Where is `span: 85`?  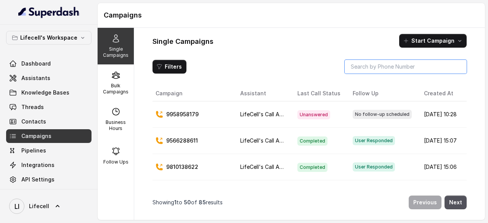
span: 85 is located at coordinates (202, 202).